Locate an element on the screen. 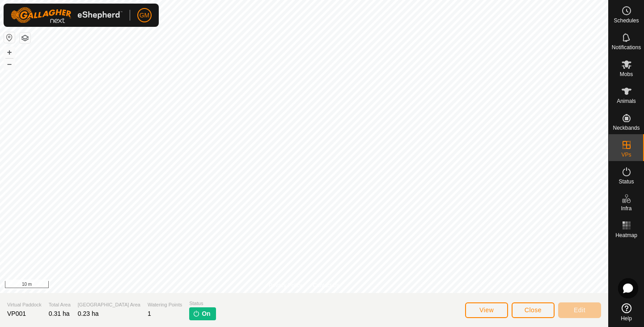 This screenshot has width=644, height=327. a: Contact Us is located at coordinates (326, 285).